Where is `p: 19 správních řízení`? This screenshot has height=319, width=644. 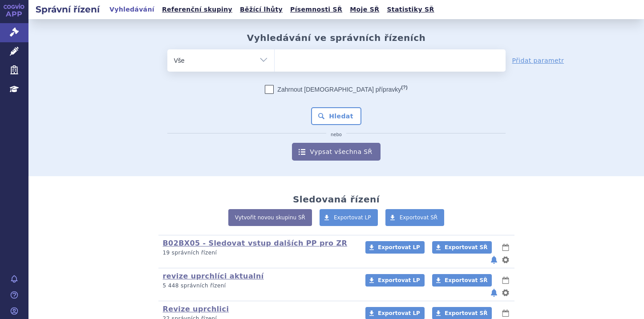 p: 19 správních řízení is located at coordinates (258, 252).